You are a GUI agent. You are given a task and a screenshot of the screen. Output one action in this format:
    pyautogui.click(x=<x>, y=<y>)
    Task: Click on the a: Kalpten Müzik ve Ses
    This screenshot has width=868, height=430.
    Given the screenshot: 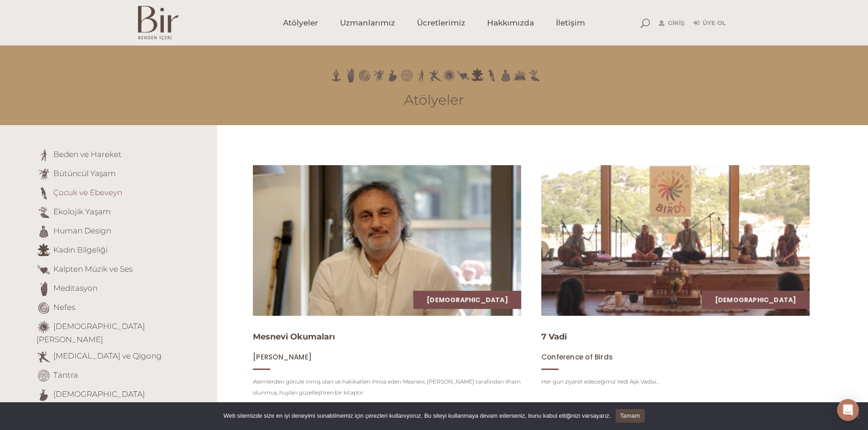 What is the action you would take?
    pyautogui.click(x=93, y=269)
    